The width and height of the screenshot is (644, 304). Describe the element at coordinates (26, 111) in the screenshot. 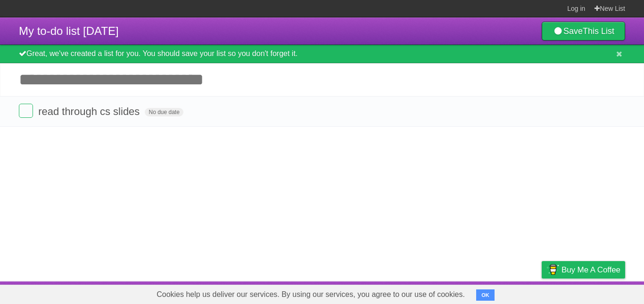

I see `label: Done` at that location.